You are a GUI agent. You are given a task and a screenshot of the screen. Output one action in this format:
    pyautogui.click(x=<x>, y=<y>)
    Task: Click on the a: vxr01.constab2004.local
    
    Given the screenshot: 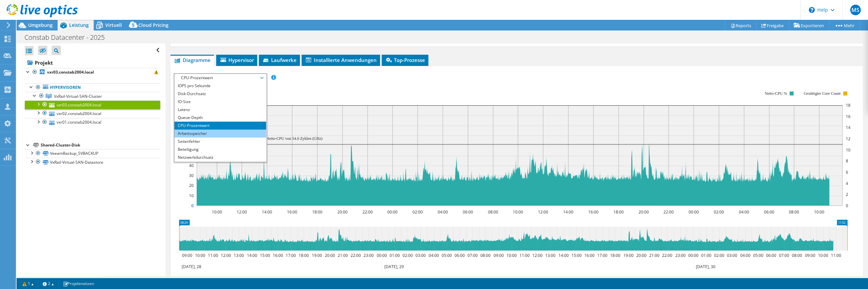 What is the action you would take?
    pyautogui.click(x=93, y=122)
    